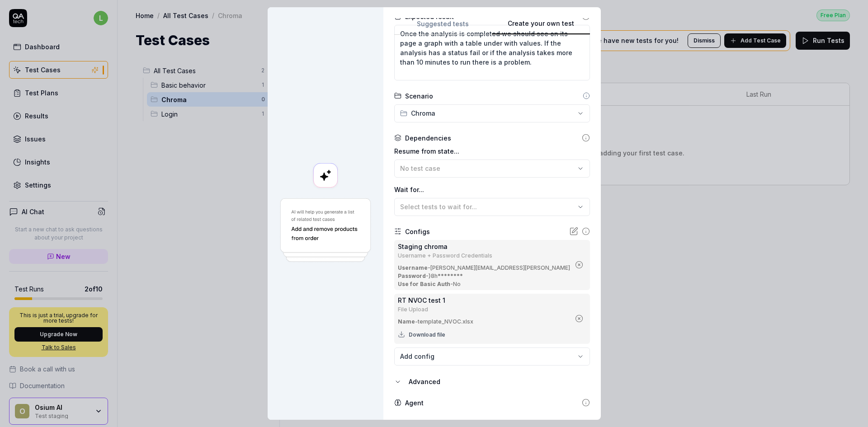 This screenshot has height=427, width=868. I want to click on div: Staging chroma, so click(483, 246).